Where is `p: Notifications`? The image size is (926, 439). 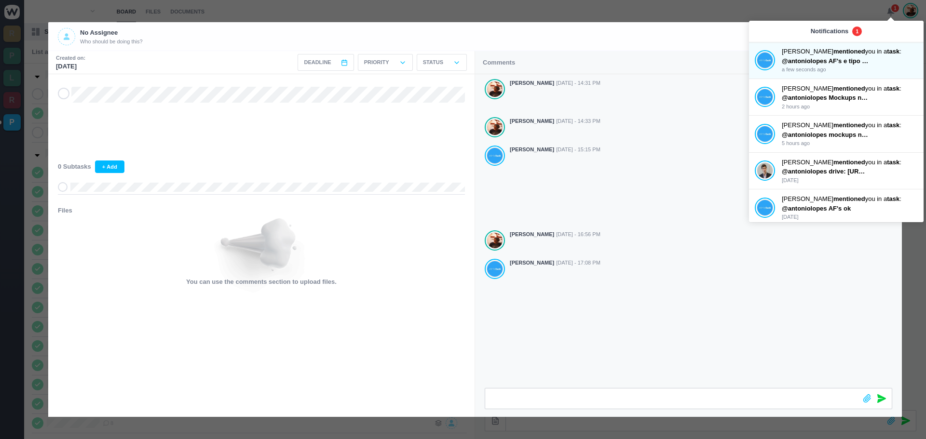 p: Notifications is located at coordinates (830, 31).